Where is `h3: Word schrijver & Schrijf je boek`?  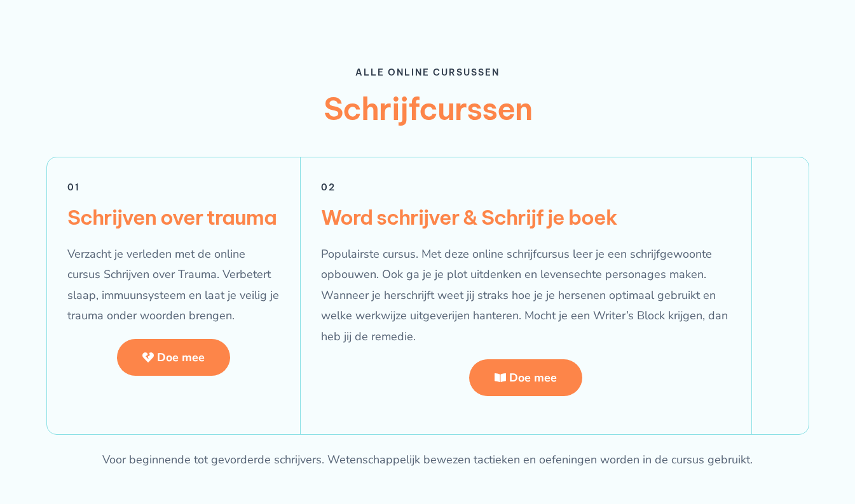 h3: Word schrijver & Schrijf je boek is located at coordinates (526, 218).